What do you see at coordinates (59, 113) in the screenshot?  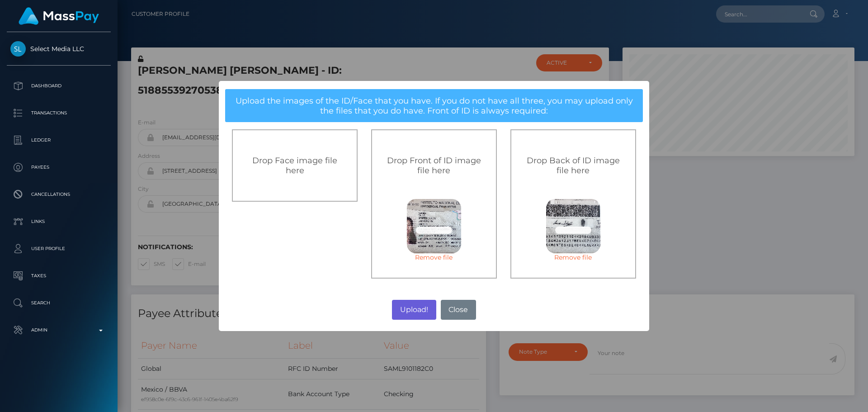 I see `p: Transactions` at bounding box center [59, 113].